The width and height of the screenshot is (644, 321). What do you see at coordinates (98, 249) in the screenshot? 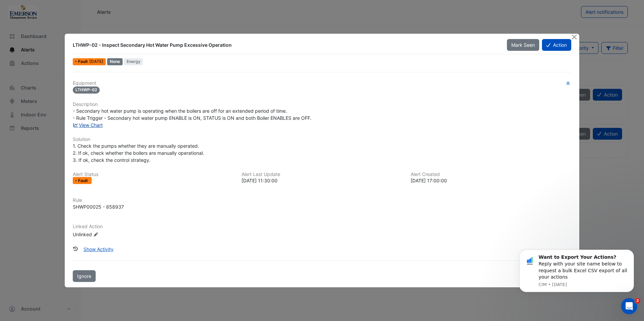
I see `button: Show Activity` at bounding box center [98, 249].